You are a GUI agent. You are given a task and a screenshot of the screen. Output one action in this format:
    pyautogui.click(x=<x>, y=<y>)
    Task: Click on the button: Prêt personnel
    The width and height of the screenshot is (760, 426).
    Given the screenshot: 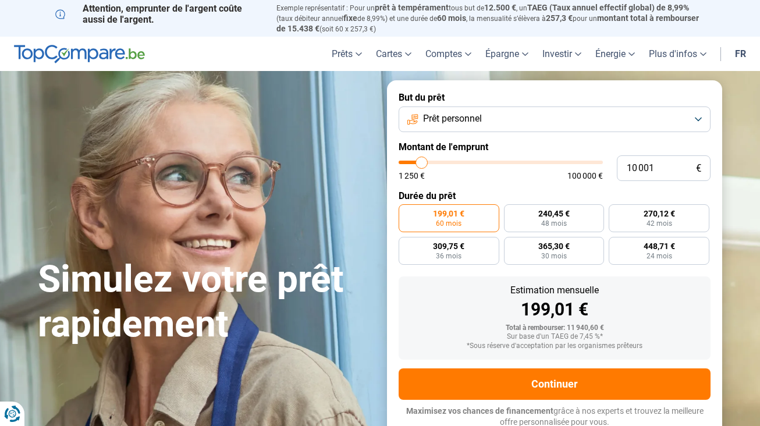 What is the action you would take?
    pyautogui.click(x=555, y=119)
    